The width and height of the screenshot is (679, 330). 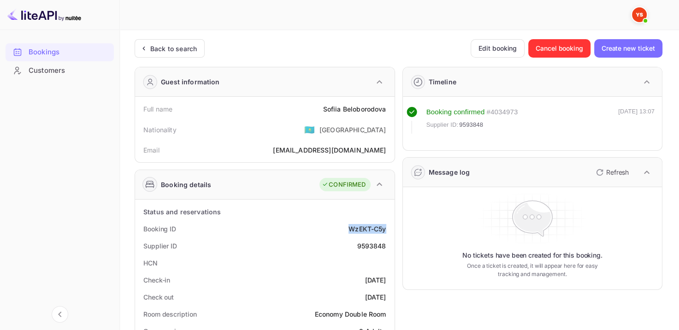 What do you see at coordinates (560, 48) in the screenshot?
I see `button: Cancel booking` at bounding box center [560, 48].